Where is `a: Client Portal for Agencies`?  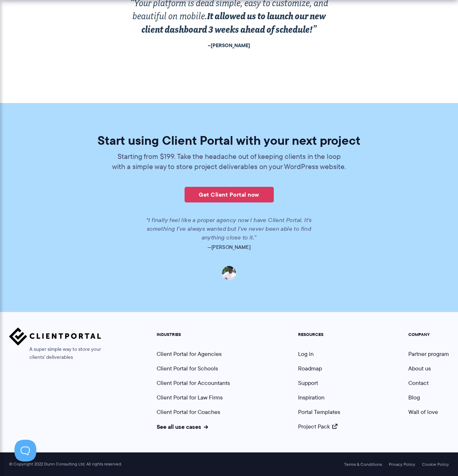 a: Client Portal for Agencies is located at coordinates (189, 354).